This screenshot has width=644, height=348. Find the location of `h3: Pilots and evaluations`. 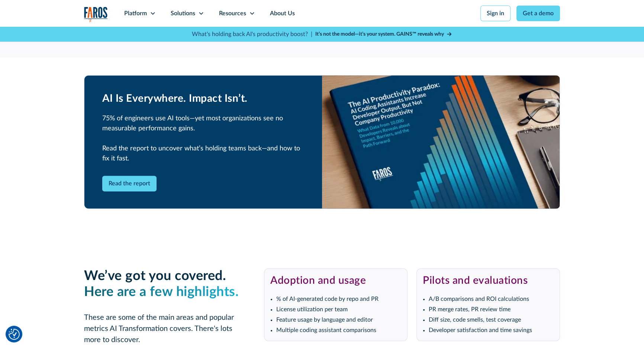

h3: Pilots and evaluations is located at coordinates (488, 281).